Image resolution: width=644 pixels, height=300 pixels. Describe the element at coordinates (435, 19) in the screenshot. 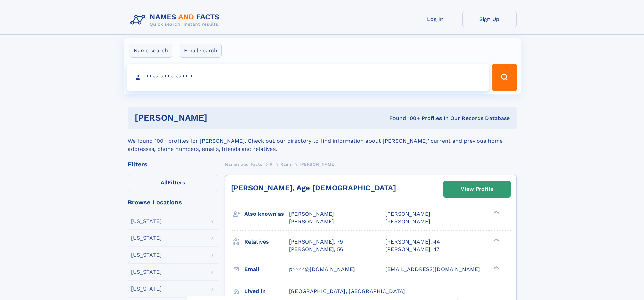

I see `a: Log In` at that location.